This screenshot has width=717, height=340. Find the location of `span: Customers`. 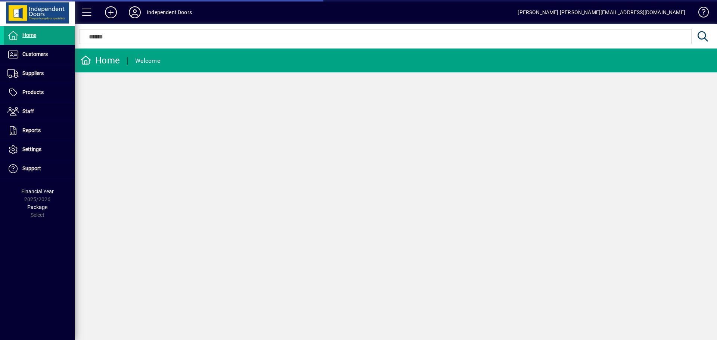

span: Customers is located at coordinates (35, 54).